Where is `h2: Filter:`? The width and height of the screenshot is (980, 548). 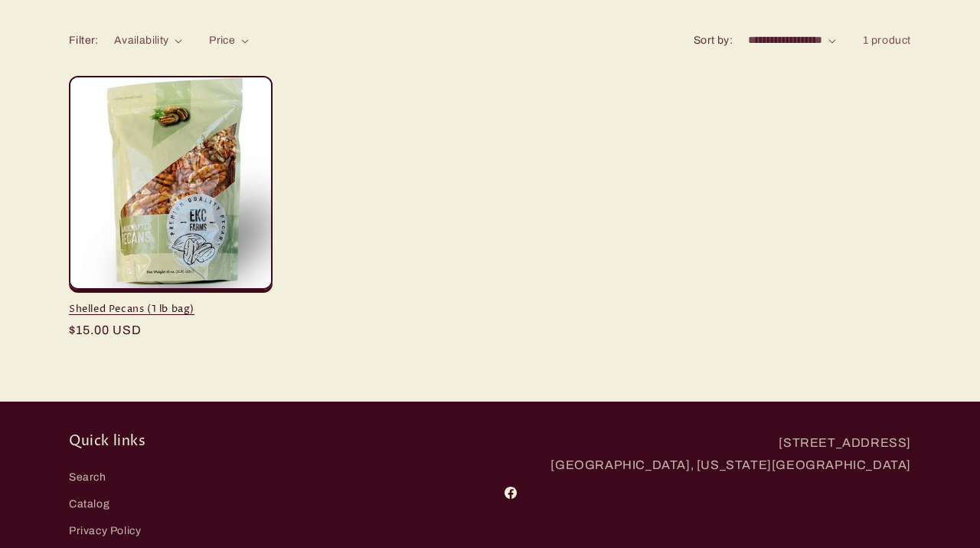 h2: Filter: is located at coordinates (84, 40).